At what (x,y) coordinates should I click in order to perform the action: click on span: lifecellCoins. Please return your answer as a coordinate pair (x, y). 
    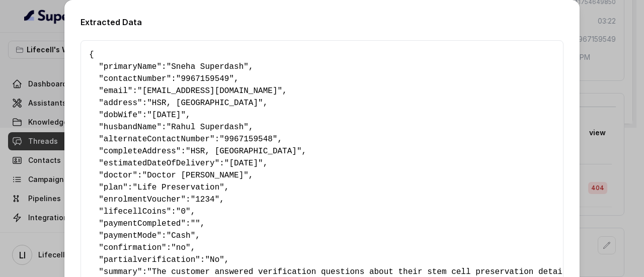
    Looking at the image, I should click on (135, 211).